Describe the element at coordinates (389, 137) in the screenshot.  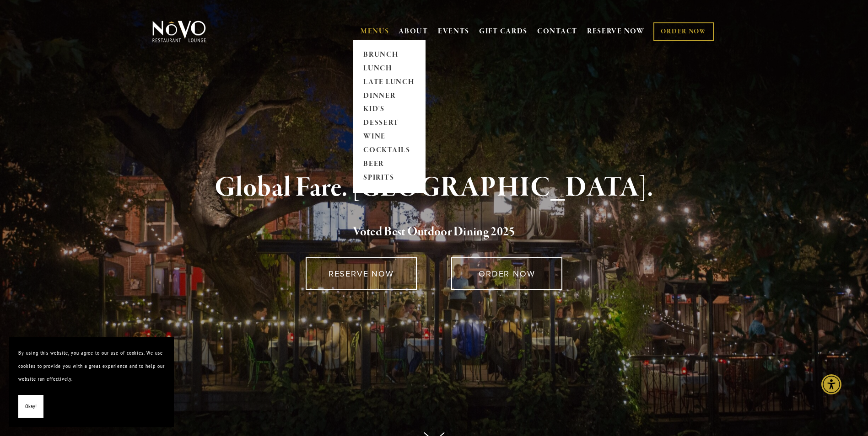
I see `a: WINE` at that location.